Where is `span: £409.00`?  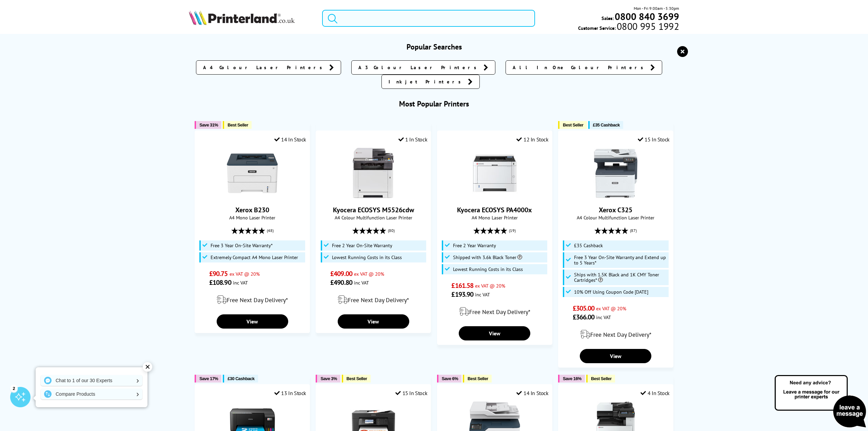
span: £409.00 is located at coordinates (341, 274).